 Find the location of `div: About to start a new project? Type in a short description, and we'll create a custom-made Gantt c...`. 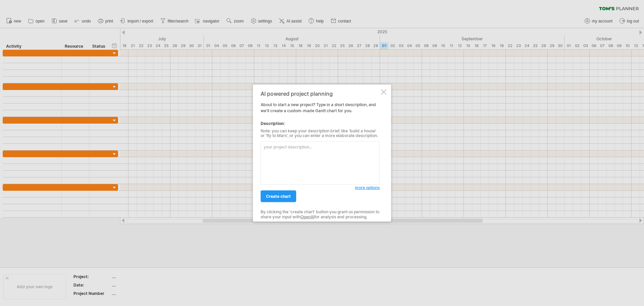

div: About to start a new project? Type in a short description, and we'll create a custom-made Gantt c... is located at coordinates (320, 153).